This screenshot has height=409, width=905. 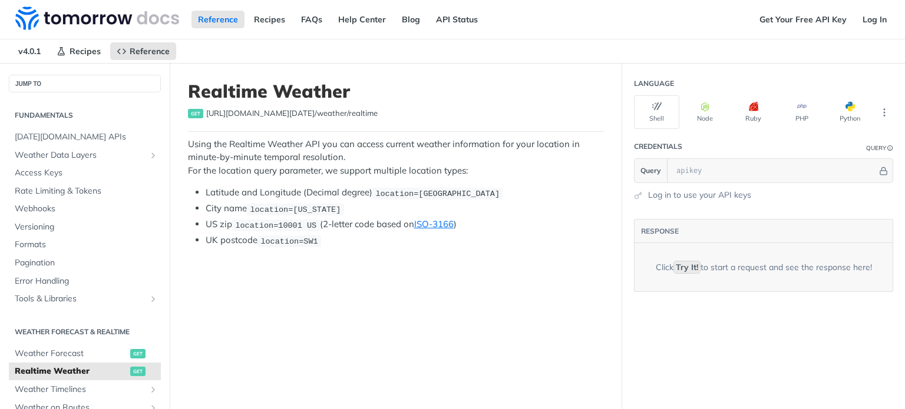 What do you see at coordinates (85, 84) in the screenshot?
I see `button: JUMP TO` at bounding box center [85, 84].